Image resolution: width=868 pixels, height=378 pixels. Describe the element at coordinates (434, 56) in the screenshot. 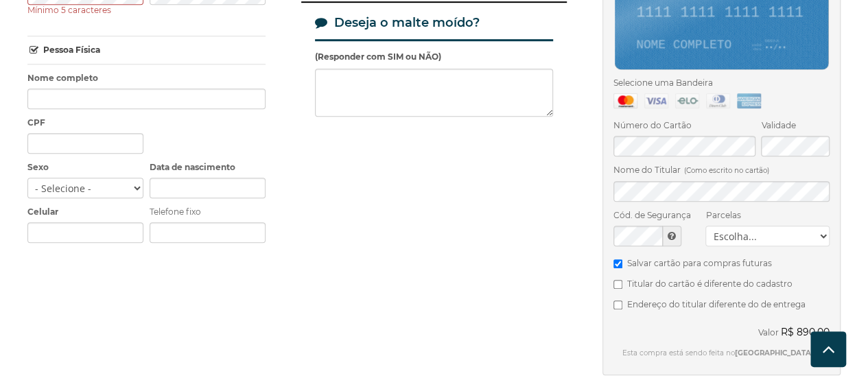

I see `p: (Responder com SIM ou NÃO)` at that location.